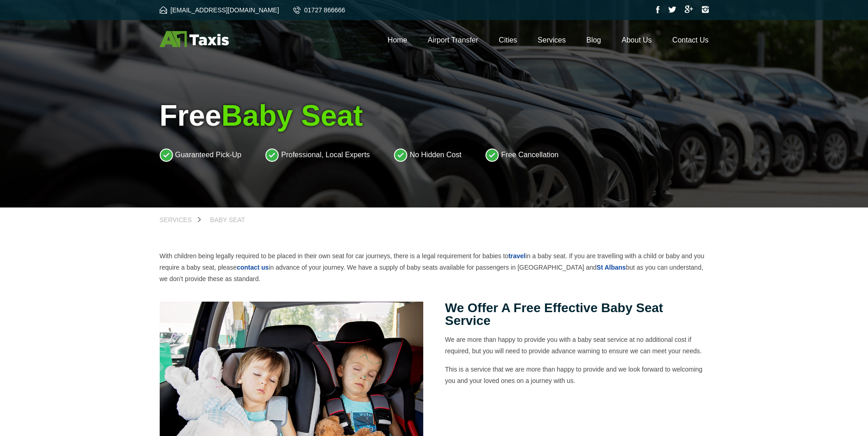 The height and width of the screenshot is (436, 868). Describe the element at coordinates (434, 267) in the screenshot. I see `p: With children being legally required to be placed in their own seat for car journeys, there is a ...` at that location.